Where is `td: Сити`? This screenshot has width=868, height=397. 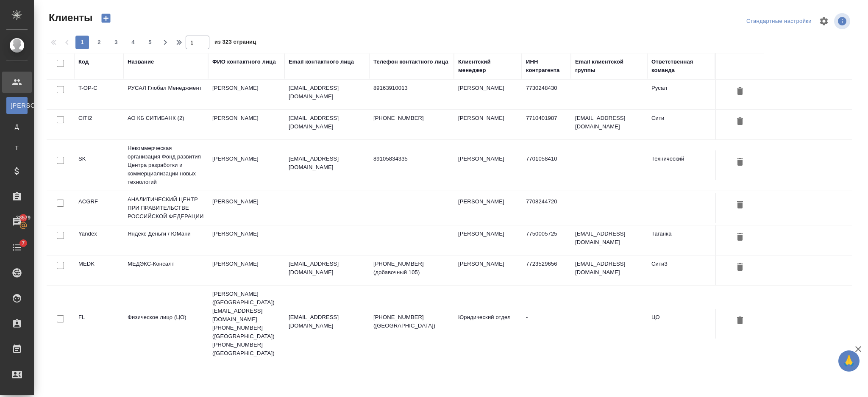
td: Сити is located at coordinates (681, 125).